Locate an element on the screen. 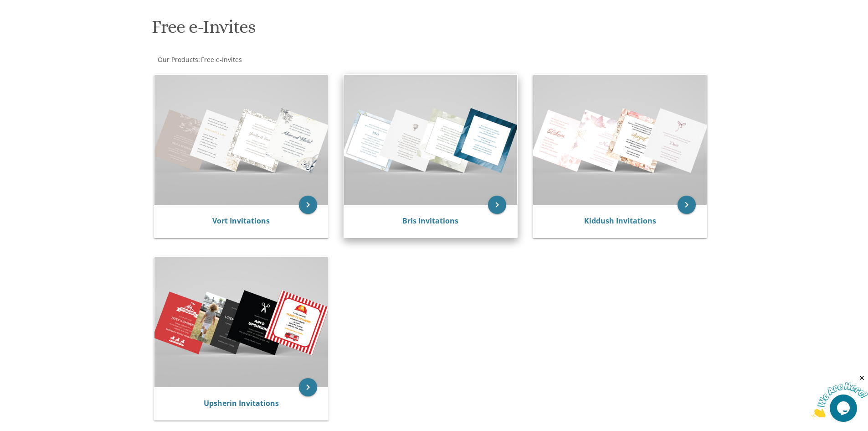 This screenshot has width=868, height=431. span: Free e-Invites is located at coordinates (222, 59).